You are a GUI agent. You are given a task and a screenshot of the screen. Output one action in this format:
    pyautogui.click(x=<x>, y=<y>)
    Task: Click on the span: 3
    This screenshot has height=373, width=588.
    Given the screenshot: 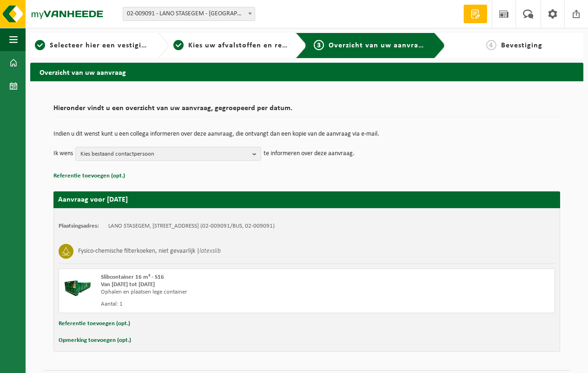 What is the action you would take?
    pyautogui.click(x=319, y=45)
    